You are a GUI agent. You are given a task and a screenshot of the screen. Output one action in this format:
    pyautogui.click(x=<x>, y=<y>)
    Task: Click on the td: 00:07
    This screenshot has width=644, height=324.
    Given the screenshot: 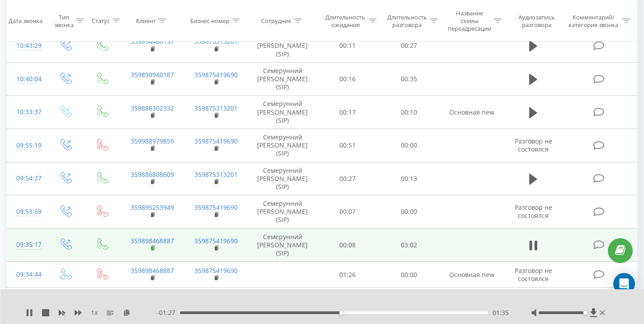 What is the action you would take?
    pyautogui.click(x=347, y=212)
    